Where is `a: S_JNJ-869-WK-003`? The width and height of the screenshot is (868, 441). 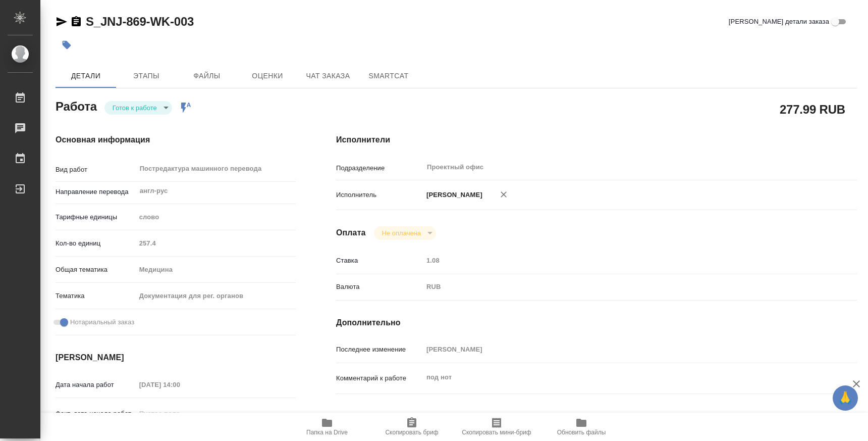 a: S_JNJ-869-WK-003 is located at coordinates (140, 21).